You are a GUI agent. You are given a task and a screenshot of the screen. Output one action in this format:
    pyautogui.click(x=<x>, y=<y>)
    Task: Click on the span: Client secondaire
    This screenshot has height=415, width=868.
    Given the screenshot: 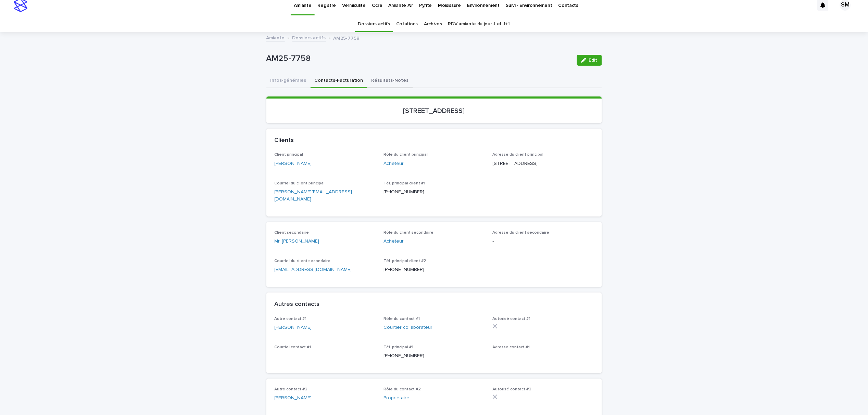 What is the action you would take?
    pyautogui.click(x=292, y=233)
    